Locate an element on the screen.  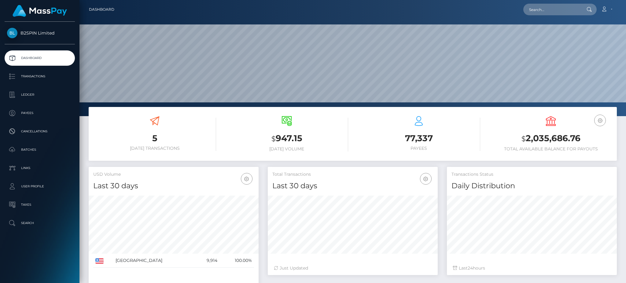
h3: 2,035,686.76 is located at coordinates (550, 138).